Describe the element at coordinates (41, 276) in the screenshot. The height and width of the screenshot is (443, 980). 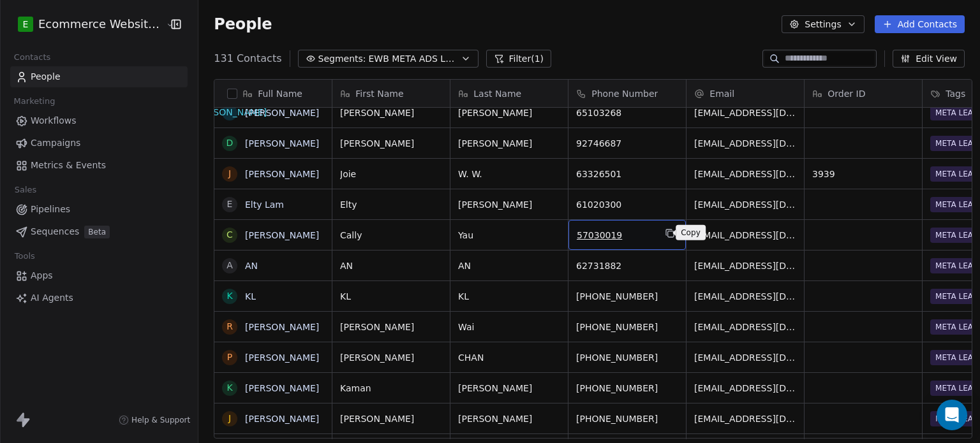
I see `span: Apps` at that location.